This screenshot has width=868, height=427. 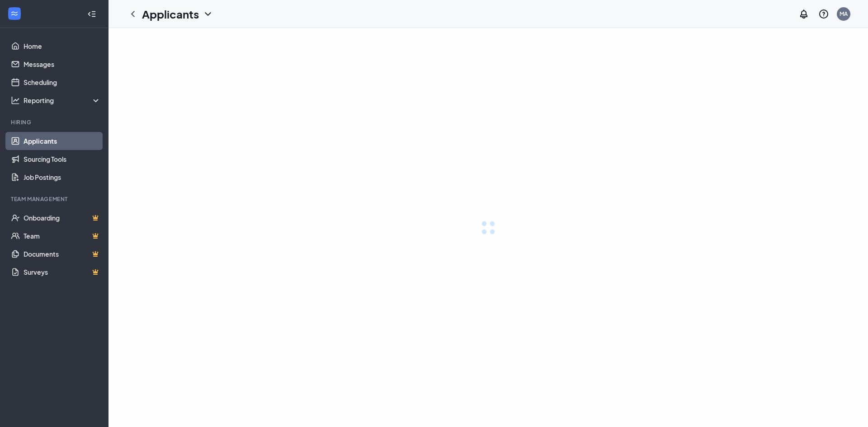 I want to click on h1: Applicants, so click(x=170, y=14).